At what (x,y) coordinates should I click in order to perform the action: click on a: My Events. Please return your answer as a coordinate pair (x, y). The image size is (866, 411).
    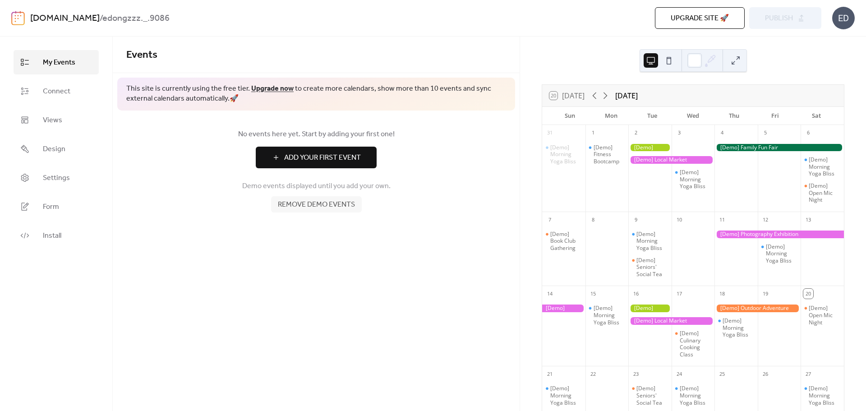
    Looking at the image, I should click on (56, 62).